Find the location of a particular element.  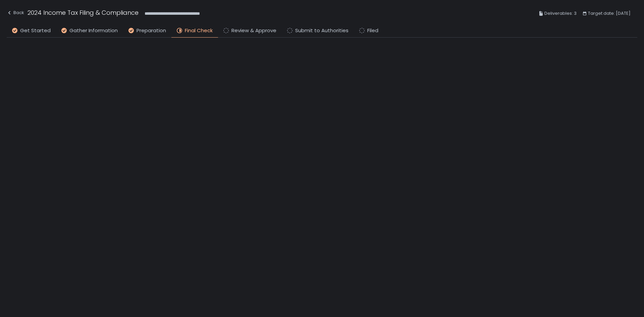

span: Gather Information is located at coordinates (94, 31).